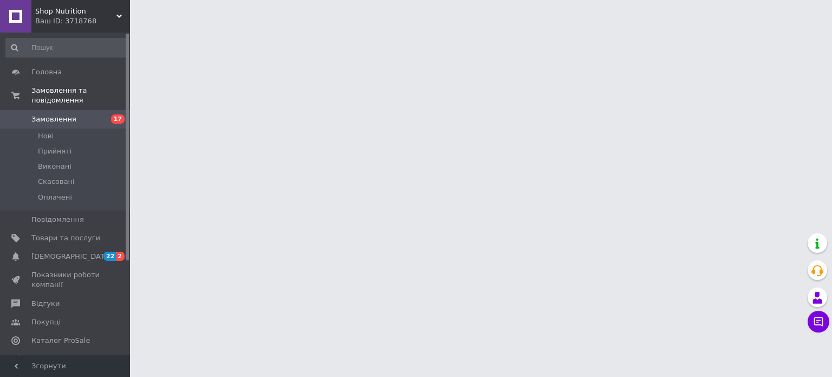 The height and width of the screenshot is (377, 832). What do you see at coordinates (81, 95) in the screenshot?
I see `span: Замовлення та повідомлення` at bounding box center [81, 95].